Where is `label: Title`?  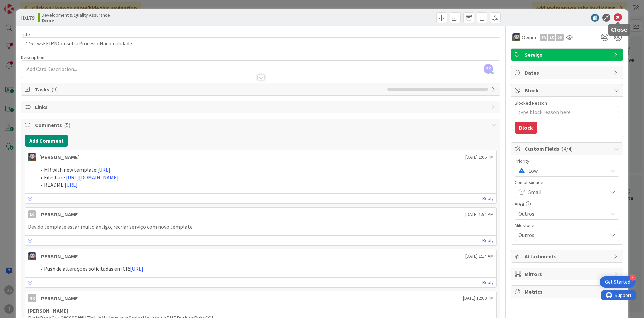
label: Title is located at coordinates (25, 34).